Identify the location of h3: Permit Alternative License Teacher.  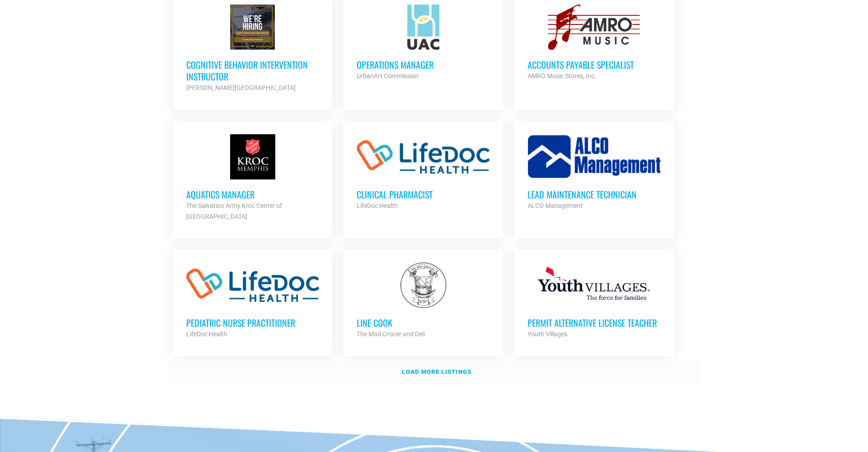
(594, 323).